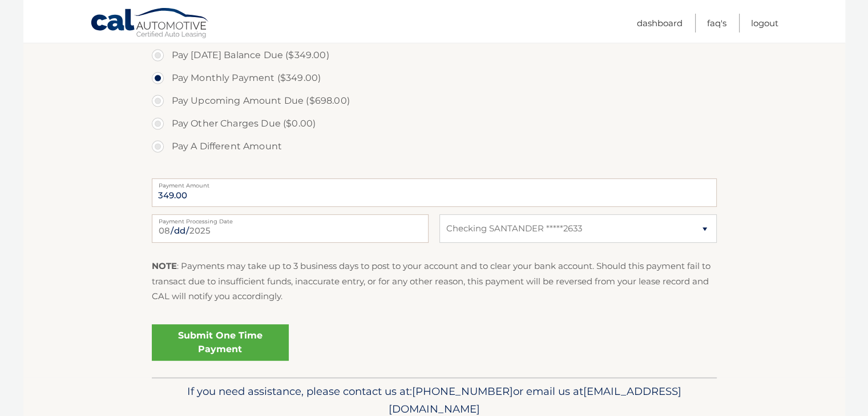  I want to click on a: FAQ's, so click(717, 23).